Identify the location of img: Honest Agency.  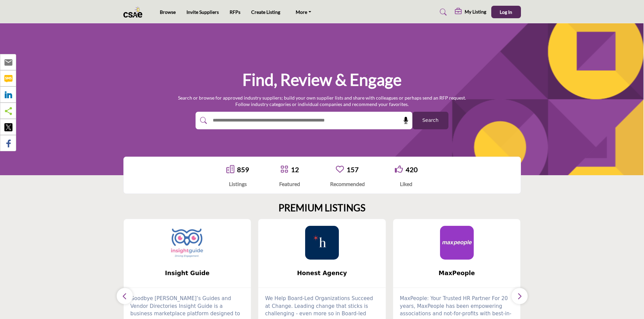
(322, 243).